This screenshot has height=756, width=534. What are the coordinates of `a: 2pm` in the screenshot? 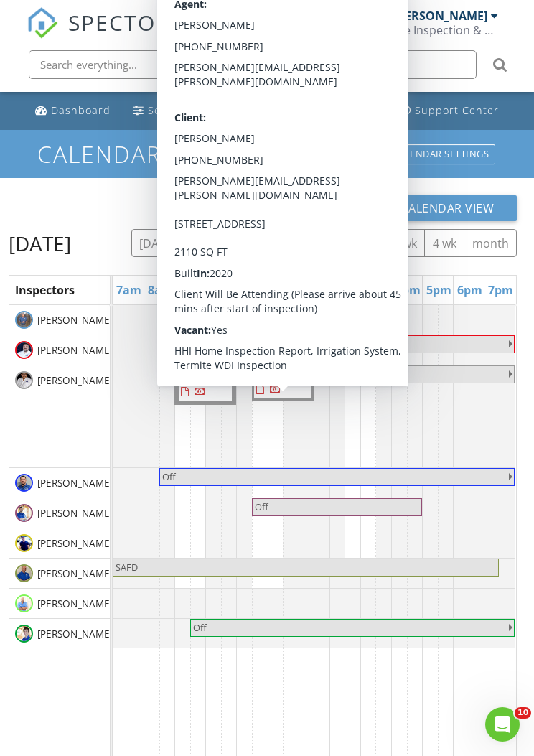 It's located at (345, 290).